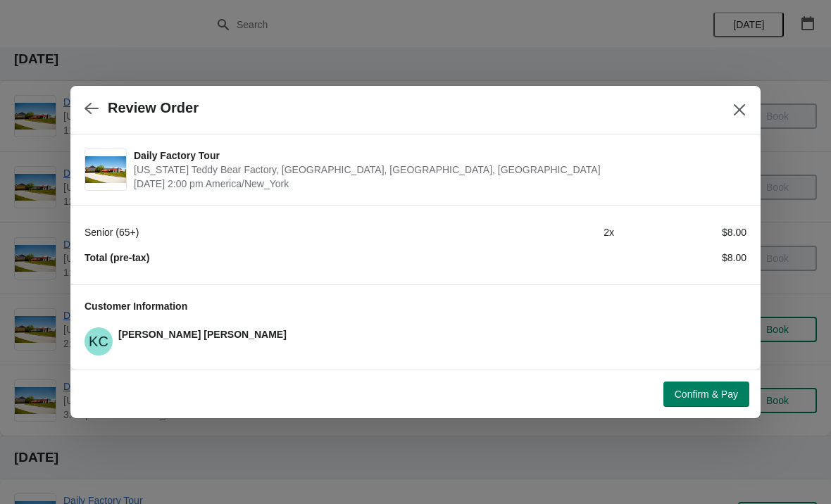  Describe the element at coordinates (99, 342) in the screenshot. I see `text: KC` at that location.